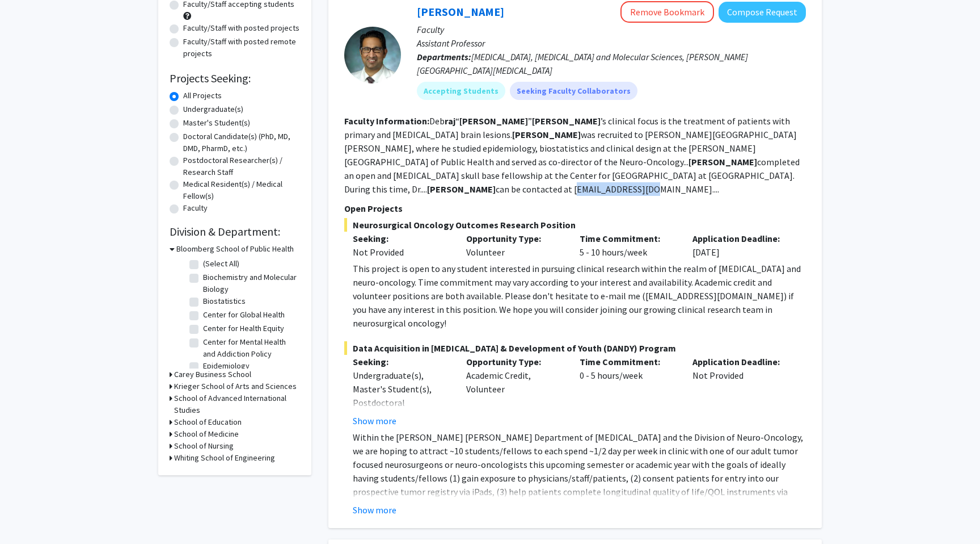 This screenshot has height=544, width=980. What do you see at coordinates (203, 446) in the screenshot?
I see `h3: School of Nursing` at bounding box center [203, 446].